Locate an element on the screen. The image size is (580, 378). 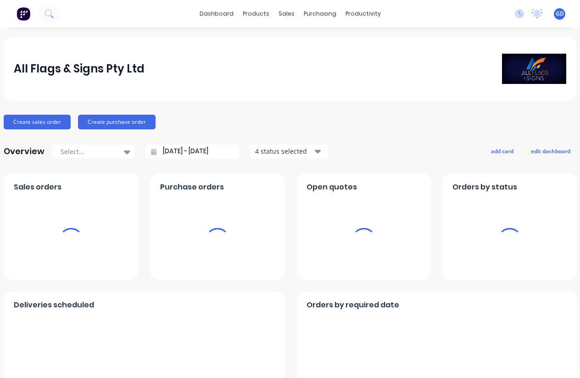
div: purchasing is located at coordinates (320, 14).